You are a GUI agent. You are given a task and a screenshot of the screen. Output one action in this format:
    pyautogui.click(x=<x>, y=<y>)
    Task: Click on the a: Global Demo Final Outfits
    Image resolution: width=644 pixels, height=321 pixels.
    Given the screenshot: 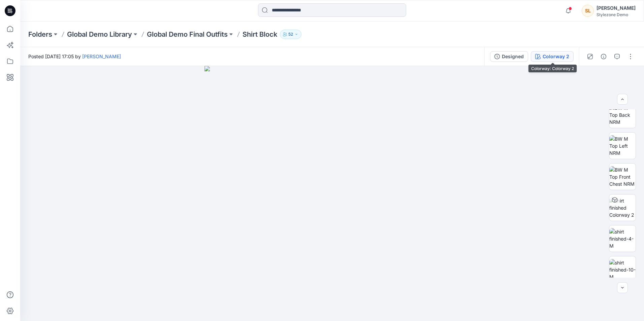 What is the action you would take?
    pyautogui.click(x=187, y=34)
    